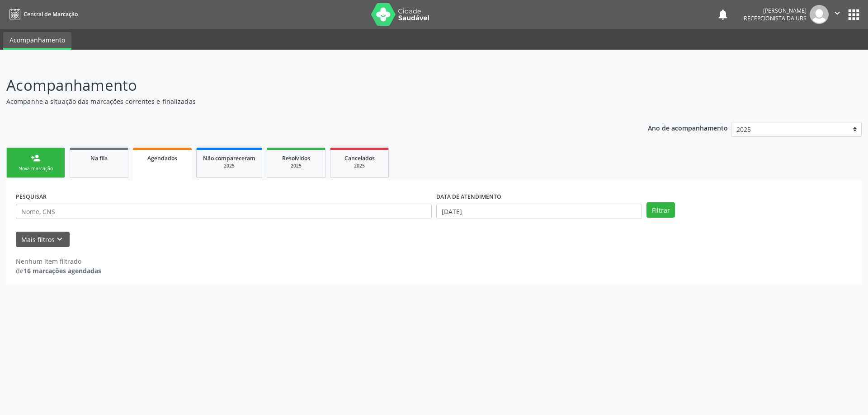  Describe the element at coordinates (359, 159) in the screenshot. I see `span: Cancelados` at that location.